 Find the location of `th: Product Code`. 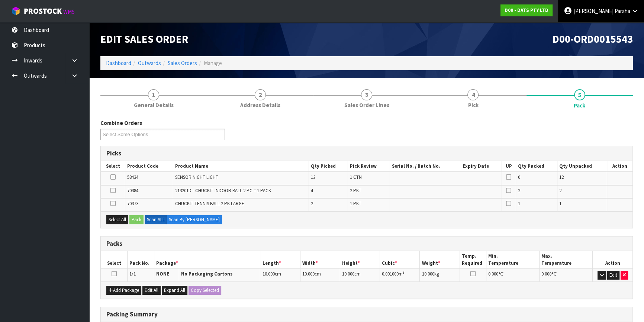

th: Product Code is located at coordinates (149, 166).